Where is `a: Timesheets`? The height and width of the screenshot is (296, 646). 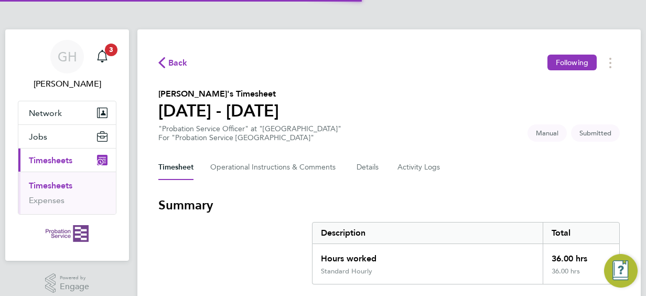 a: Timesheets is located at coordinates (50, 185).